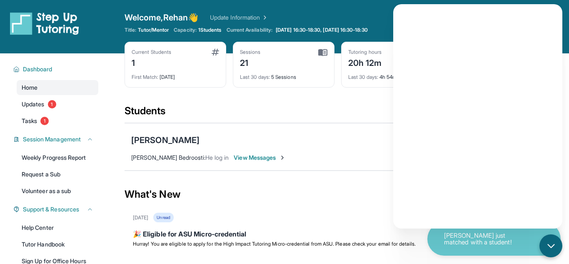 The height and width of the screenshot is (264, 569). I want to click on span: Updates, so click(33, 104).